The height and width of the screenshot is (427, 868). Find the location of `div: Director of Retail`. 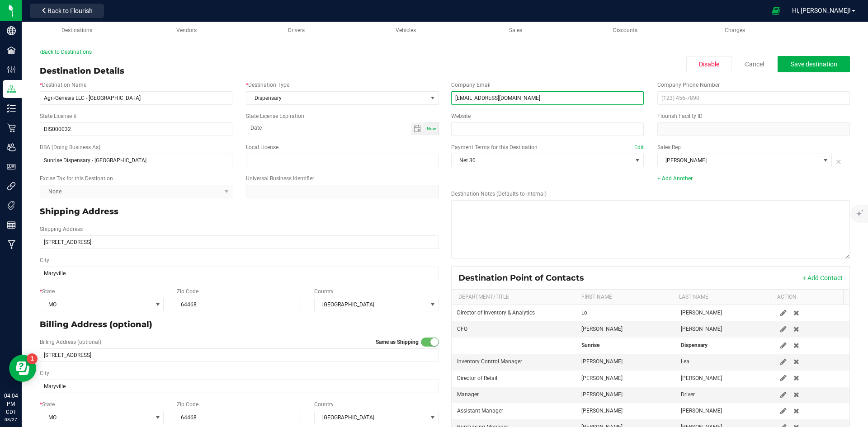

div: Director of Retail is located at coordinates (513, 378).